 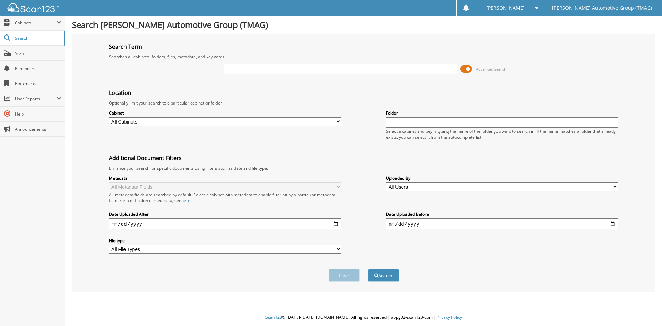 I want to click on span: Scan, so click(x=38, y=53).